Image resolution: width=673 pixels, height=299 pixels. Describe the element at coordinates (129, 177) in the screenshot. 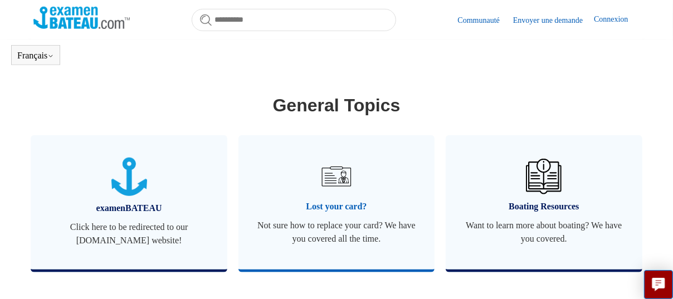

I see `img: 01JTNN85WSQ5FQ6HNXPDSZ7SRA` at that location.